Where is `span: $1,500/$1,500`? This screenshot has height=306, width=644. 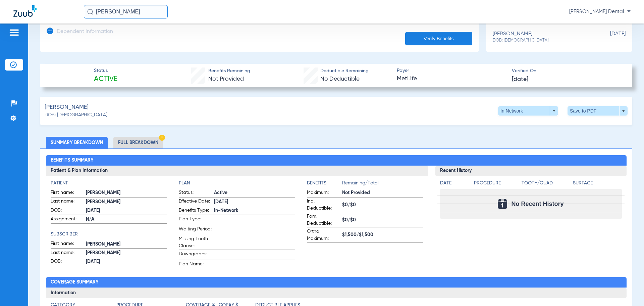 span: $1,500/$1,500 is located at coordinates (383, 235).